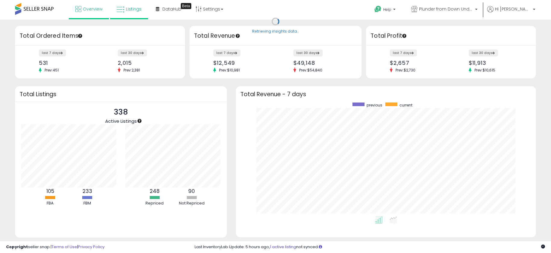  Describe the element at coordinates (55, 247) in the screenshot. I see `div: seller snap | |` at that location.